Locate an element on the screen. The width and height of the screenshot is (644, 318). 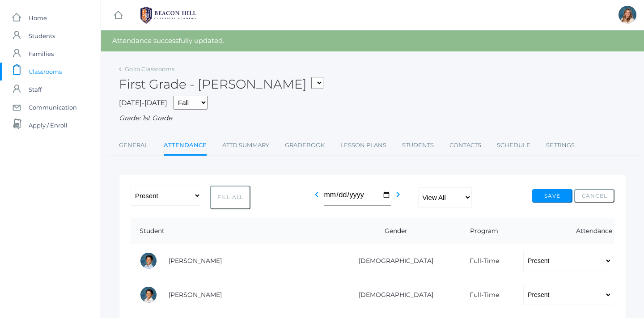
div: Attendance successfully updated. is located at coordinates (373, 41).